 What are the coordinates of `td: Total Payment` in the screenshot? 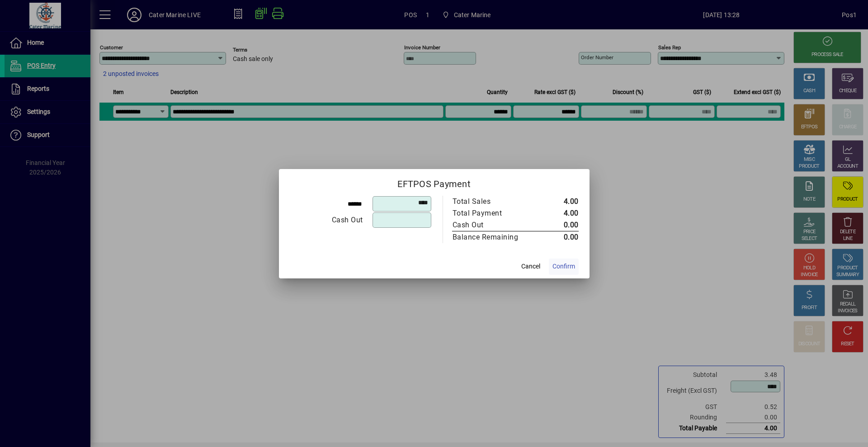 It's located at (495, 213).